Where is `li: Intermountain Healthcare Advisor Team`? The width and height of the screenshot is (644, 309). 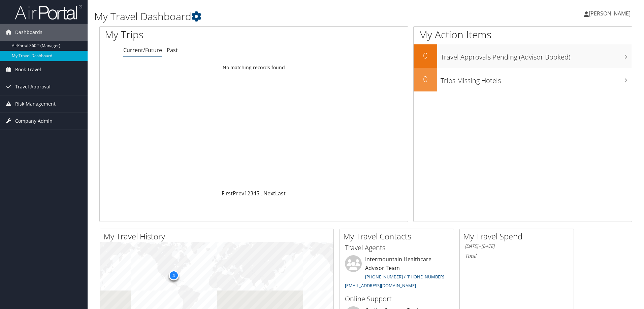 li: Intermountain Healthcare Advisor Team is located at coordinates (396, 273).